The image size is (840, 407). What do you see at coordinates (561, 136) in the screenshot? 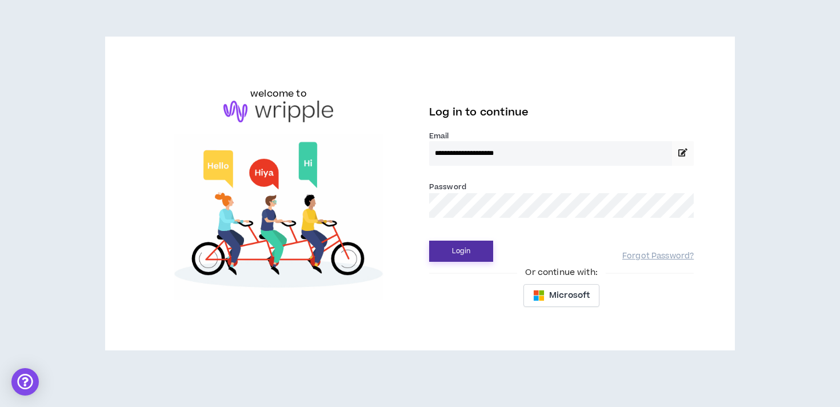
I see `label: Email` at bounding box center [561, 136].